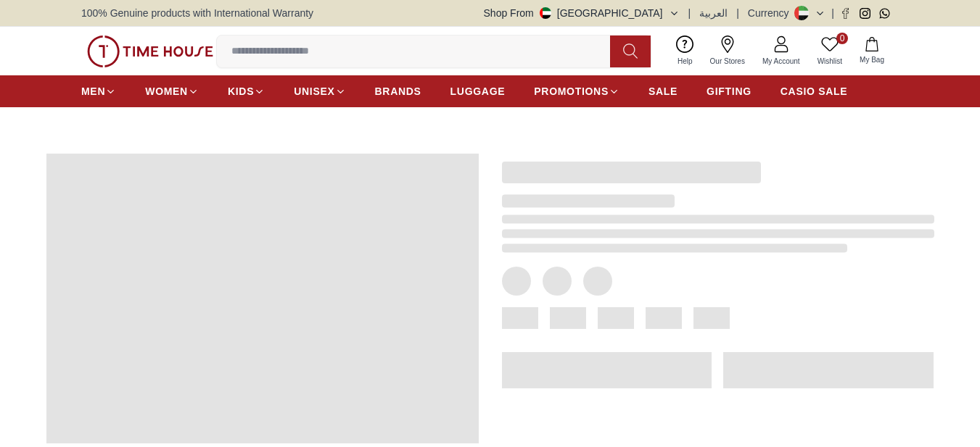 The image size is (980, 447). What do you see at coordinates (93, 92) in the screenshot?
I see `span: MEN` at bounding box center [93, 92].